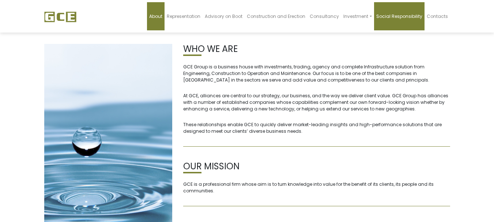 The width and height of the screenshot is (494, 222). What do you see at coordinates (224, 16) in the screenshot?
I see `a: Advisory on Boot` at bounding box center [224, 16].